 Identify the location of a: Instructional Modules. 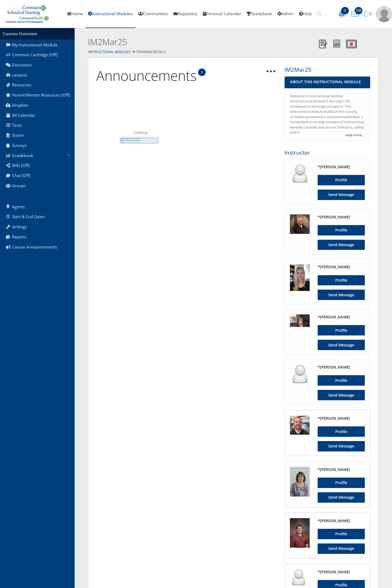
(109, 52).